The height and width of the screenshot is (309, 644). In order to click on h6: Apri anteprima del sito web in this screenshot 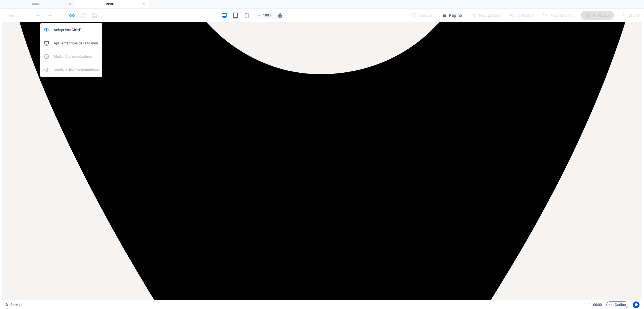, I will do `click(76, 43)`.